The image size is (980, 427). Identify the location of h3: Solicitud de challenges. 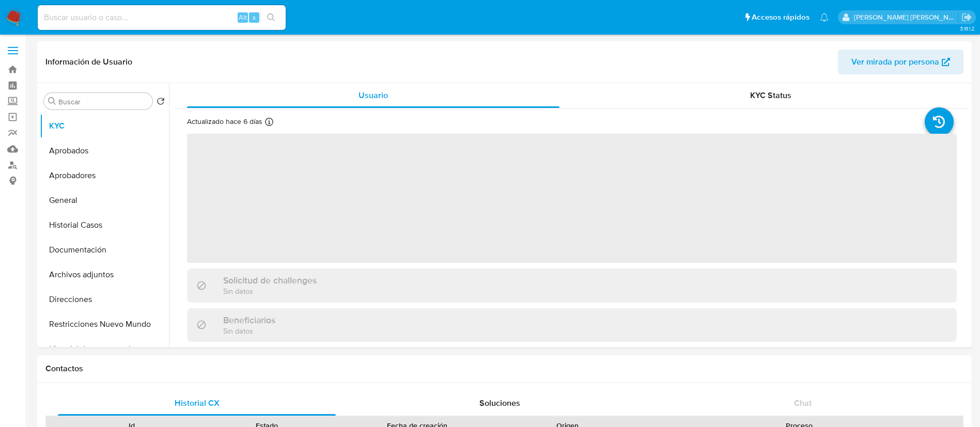
(270, 280).